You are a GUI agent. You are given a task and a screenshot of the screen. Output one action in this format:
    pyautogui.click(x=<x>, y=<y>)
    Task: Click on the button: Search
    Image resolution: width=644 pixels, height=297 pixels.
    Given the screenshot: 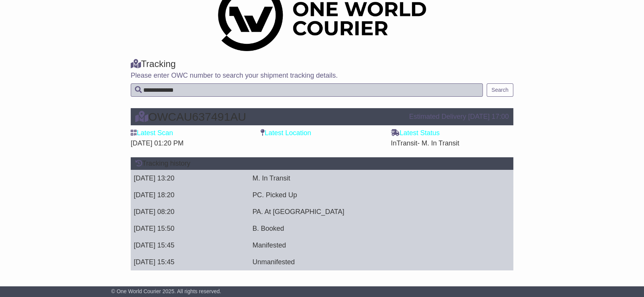 What is the action you would take?
    pyautogui.click(x=500, y=90)
    